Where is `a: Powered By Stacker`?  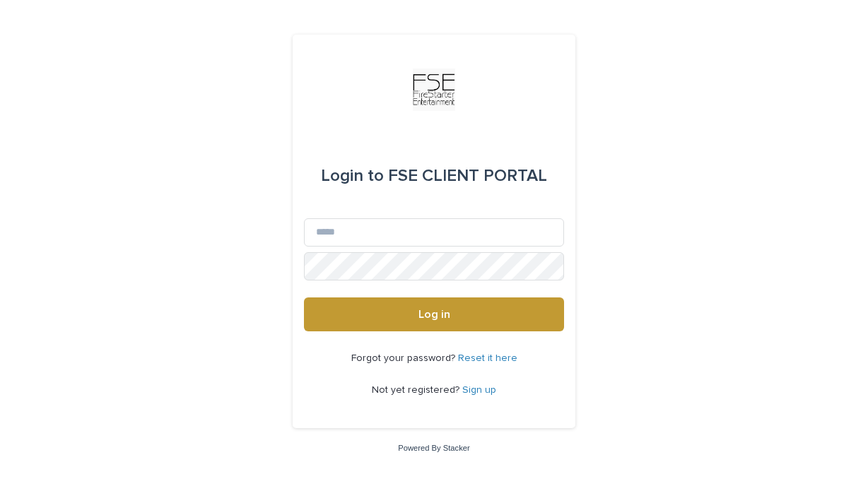
a: Powered By Stacker is located at coordinates (433, 448).